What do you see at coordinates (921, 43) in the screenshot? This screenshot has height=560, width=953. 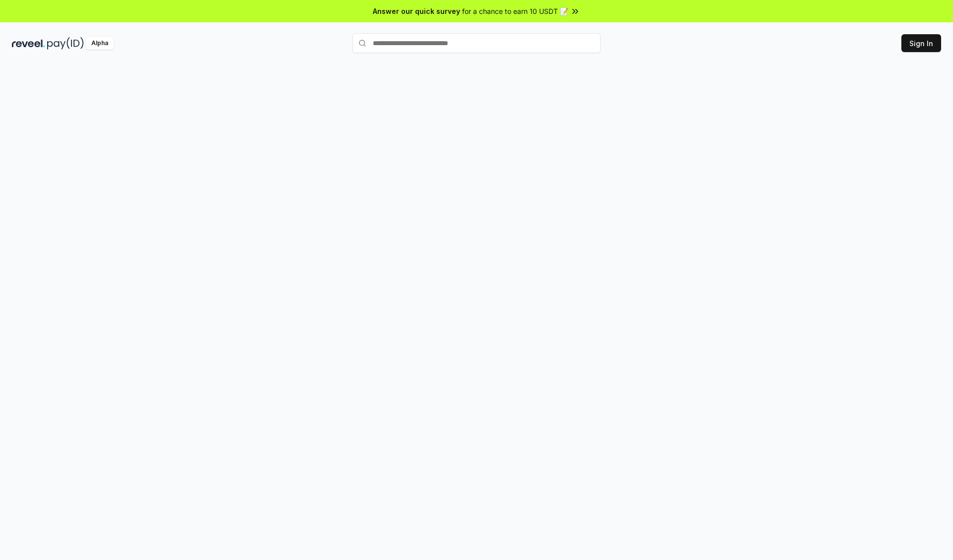 I see `button: Sign In` at bounding box center [921, 43].